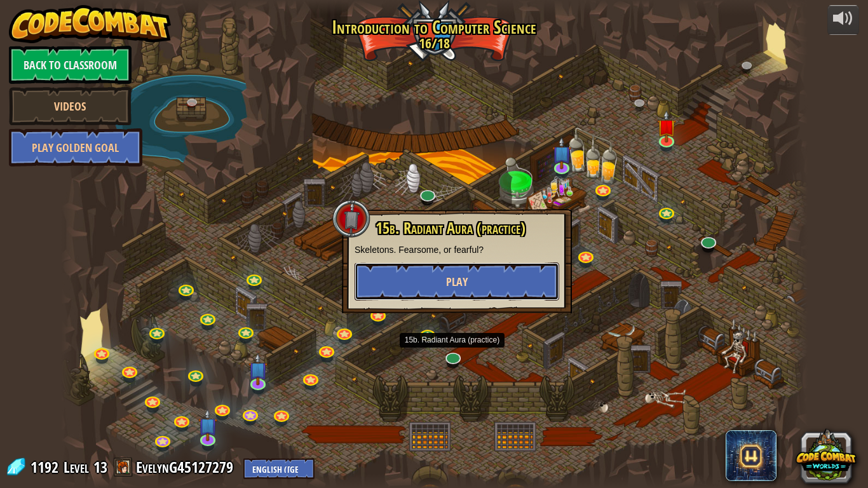 The image size is (868, 488). I want to click on img: level-banner-unstarted.png, so click(666, 126).